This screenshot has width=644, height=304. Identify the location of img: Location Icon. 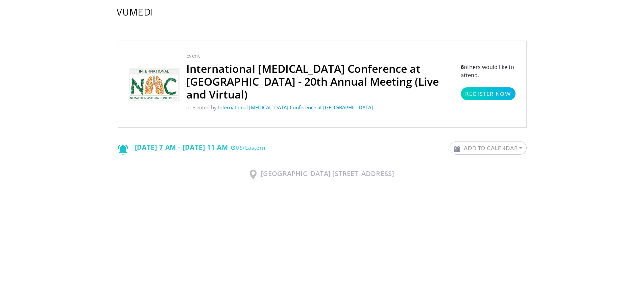
(253, 175).